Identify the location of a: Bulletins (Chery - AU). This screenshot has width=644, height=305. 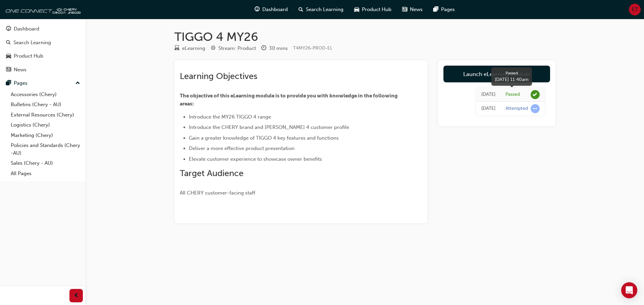
(45, 105).